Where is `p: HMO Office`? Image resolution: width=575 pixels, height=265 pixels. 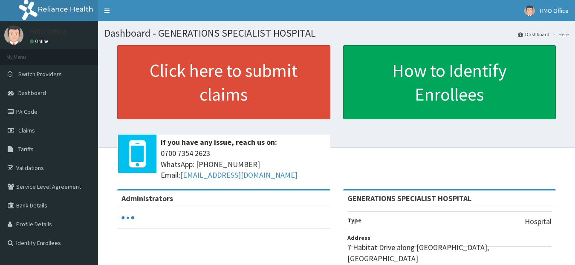 p: HMO Office is located at coordinates (48, 32).